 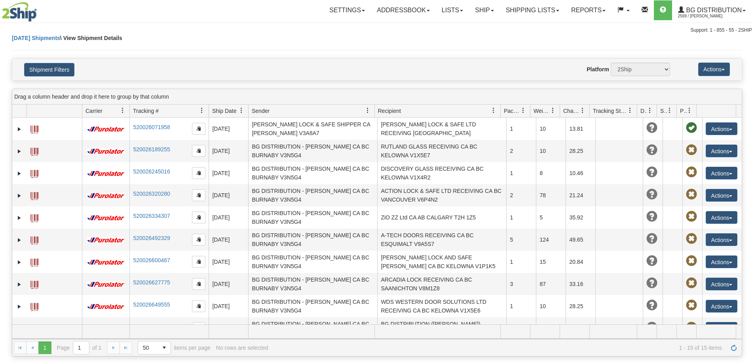 I want to click on td: 2, so click(x=521, y=151).